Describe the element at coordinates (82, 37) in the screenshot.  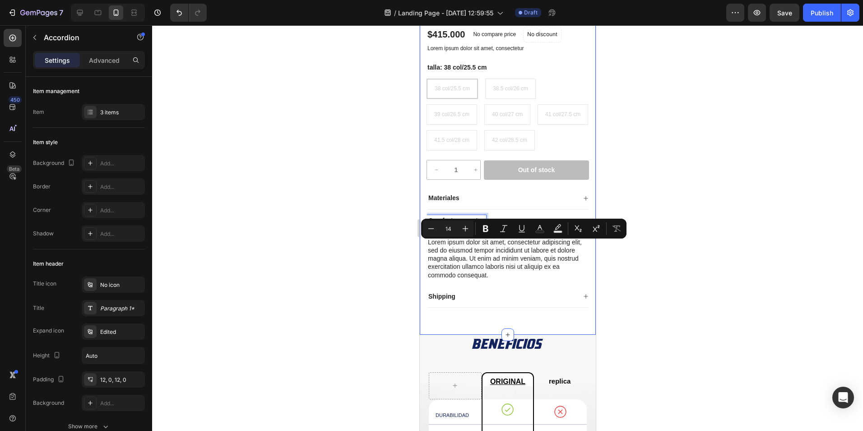
I see `p: Accordion` at that location.